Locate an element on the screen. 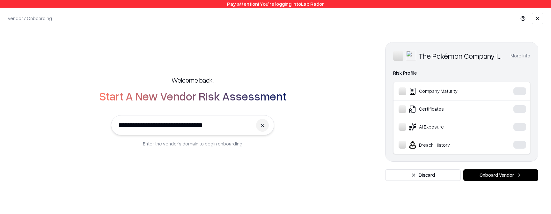  button: Onboard Vendor is located at coordinates (501, 175).